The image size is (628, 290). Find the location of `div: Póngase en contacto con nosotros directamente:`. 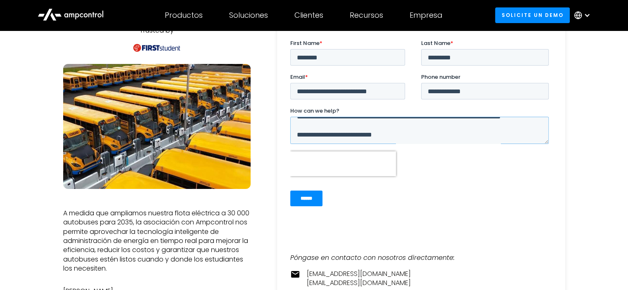

div: Póngase en contacto con nosotros directamente: is located at coordinates (421, 258).